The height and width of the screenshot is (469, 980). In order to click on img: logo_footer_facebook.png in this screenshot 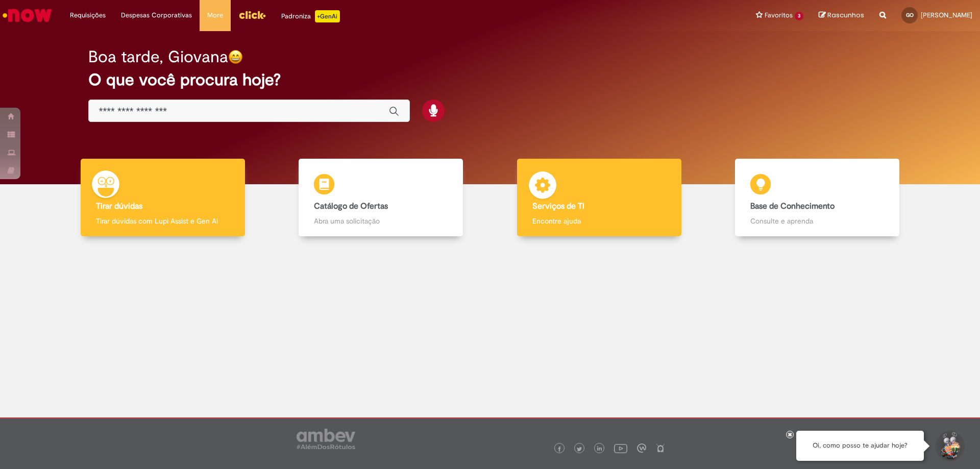, I will do `click(559, 449)`.